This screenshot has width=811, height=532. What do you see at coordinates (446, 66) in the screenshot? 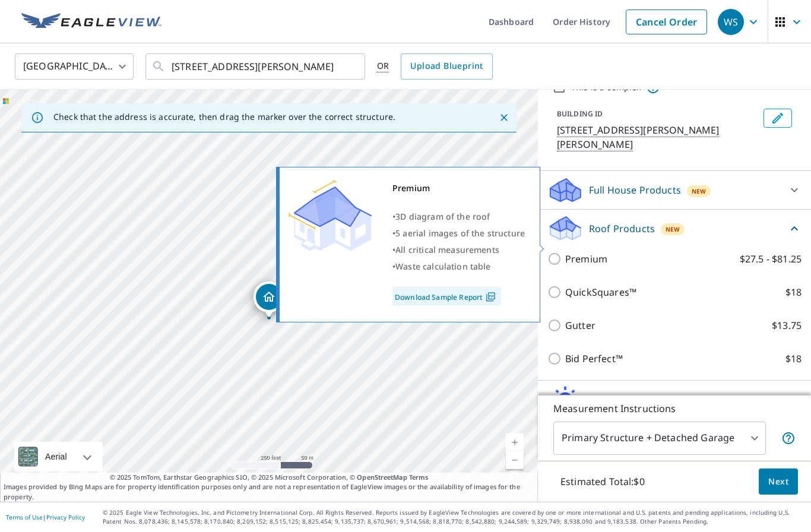
I see `span: Upload Blueprint` at bounding box center [446, 66].